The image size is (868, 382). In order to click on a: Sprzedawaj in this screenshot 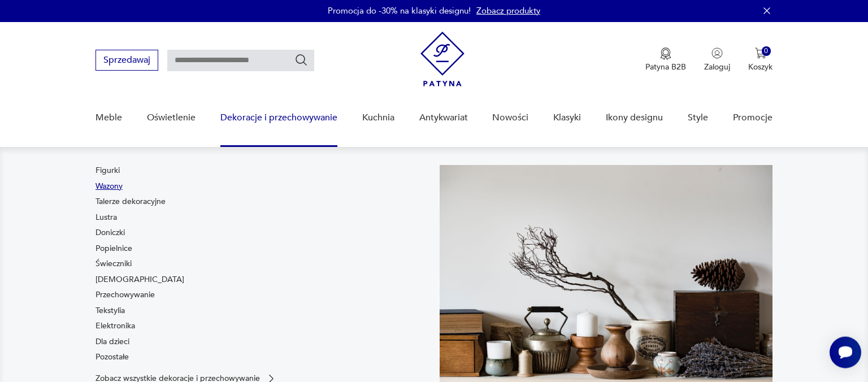, I will do `click(126, 61)`.